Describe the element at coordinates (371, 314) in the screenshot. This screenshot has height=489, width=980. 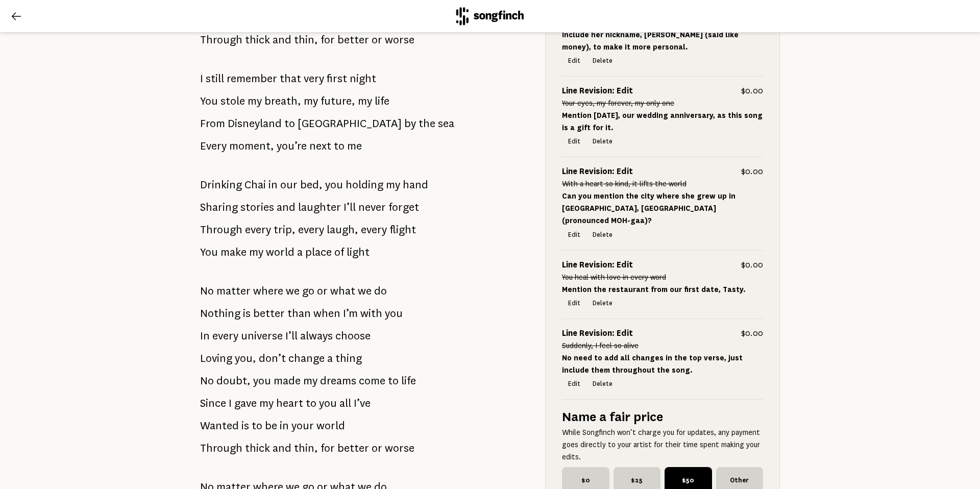
I see `span: with` at that location.